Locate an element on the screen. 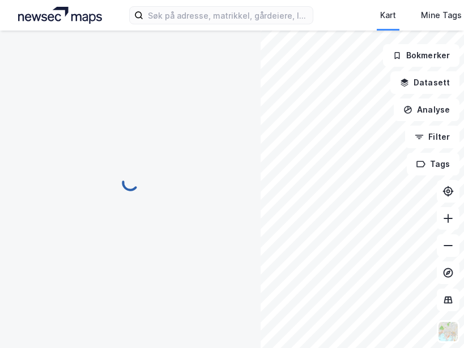 The width and height of the screenshot is (464, 348). input: Søk på adresse, matrikkel, gårdeiere, leietakere eller personer is located at coordinates (228, 15).